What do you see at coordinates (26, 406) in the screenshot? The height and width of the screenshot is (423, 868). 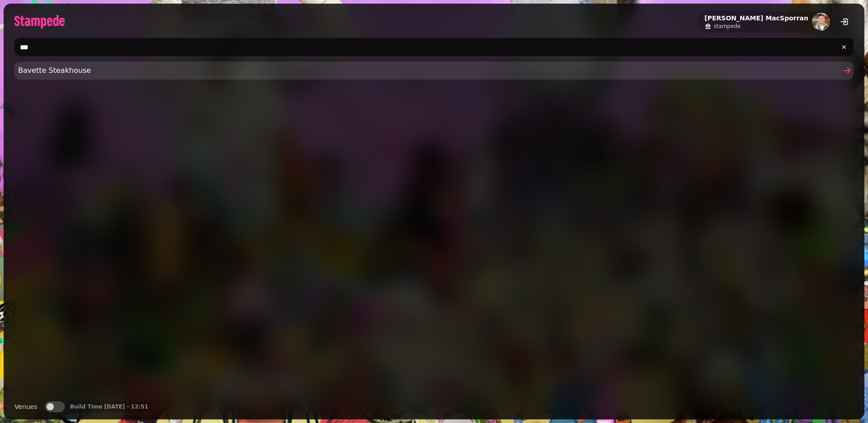 I see `label: Venues` at bounding box center [26, 406].